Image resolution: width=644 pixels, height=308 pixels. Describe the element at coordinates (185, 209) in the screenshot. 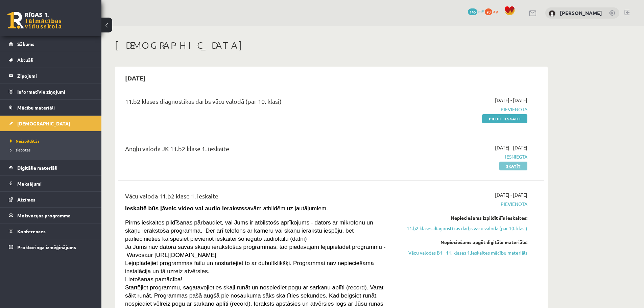

I see `strong: Ieskaitē būs jāveic video vai audio ieraksts` at that location.